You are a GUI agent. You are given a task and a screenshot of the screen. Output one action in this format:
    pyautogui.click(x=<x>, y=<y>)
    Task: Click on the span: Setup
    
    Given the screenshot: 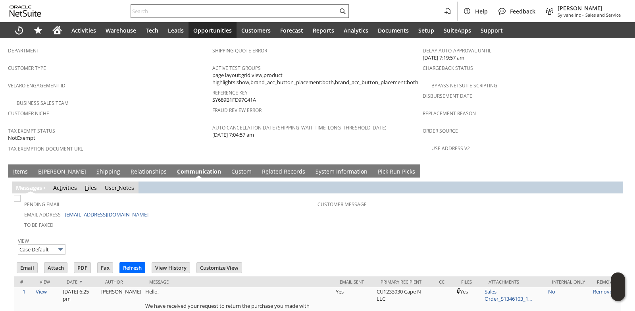 What is the action you would take?
    pyautogui.click(x=426, y=30)
    